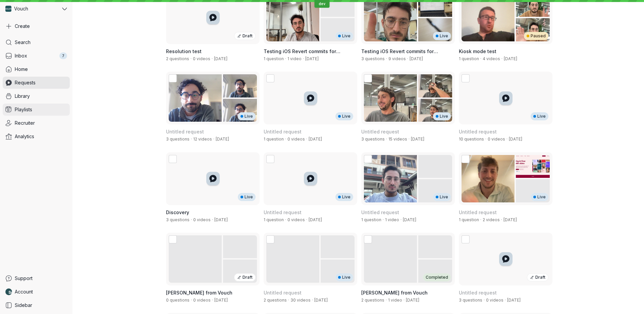  Describe the element at coordinates (184, 51) in the screenshot. I see `span: Resolution test` at that location.